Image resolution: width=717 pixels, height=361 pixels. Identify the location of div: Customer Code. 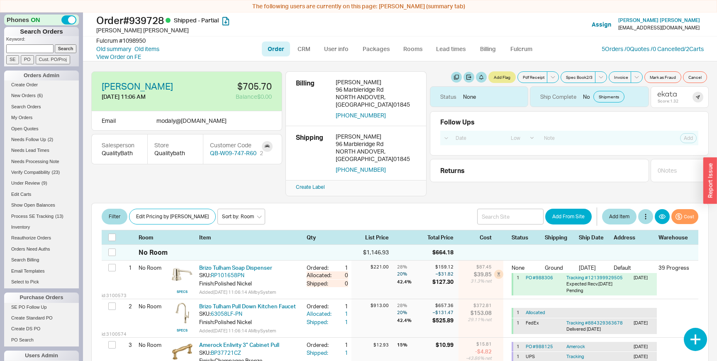
(237, 145).